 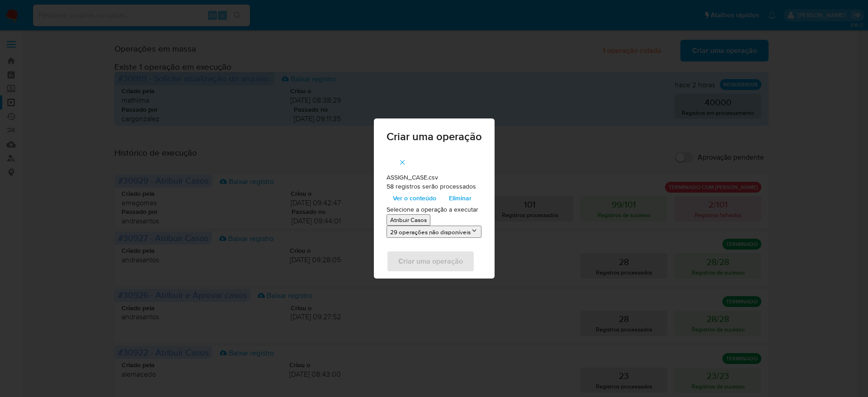 What do you see at coordinates (434, 136) in the screenshot?
I see `span: Criar uma operação` at bounding box center [434, 136].